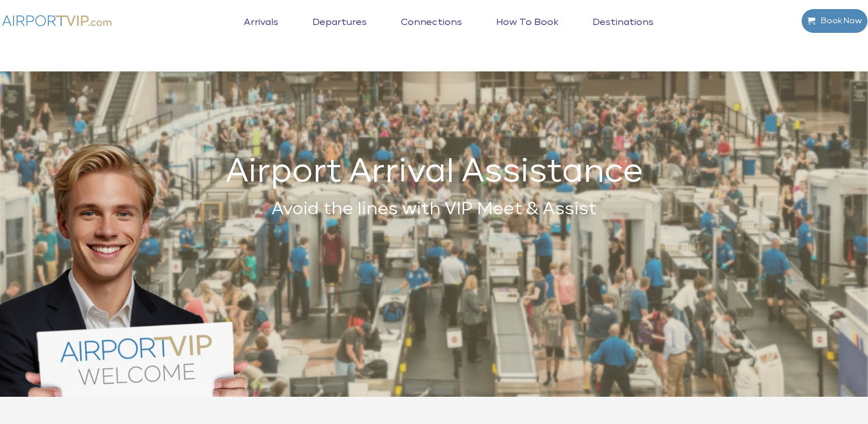 Image resolution: width=868 pixels, height=424 pixels. Describe the element at coordinates (834, 21) in the screenshot. I see `a: Book Now` at that location.